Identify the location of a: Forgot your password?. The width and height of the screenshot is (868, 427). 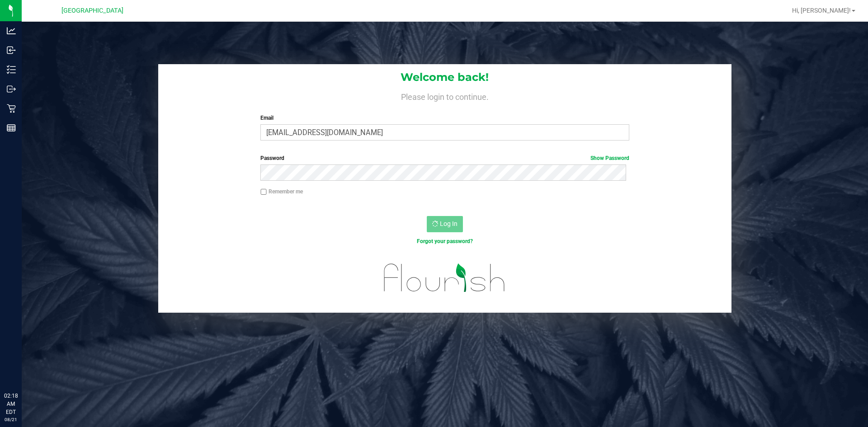
(445, 242).